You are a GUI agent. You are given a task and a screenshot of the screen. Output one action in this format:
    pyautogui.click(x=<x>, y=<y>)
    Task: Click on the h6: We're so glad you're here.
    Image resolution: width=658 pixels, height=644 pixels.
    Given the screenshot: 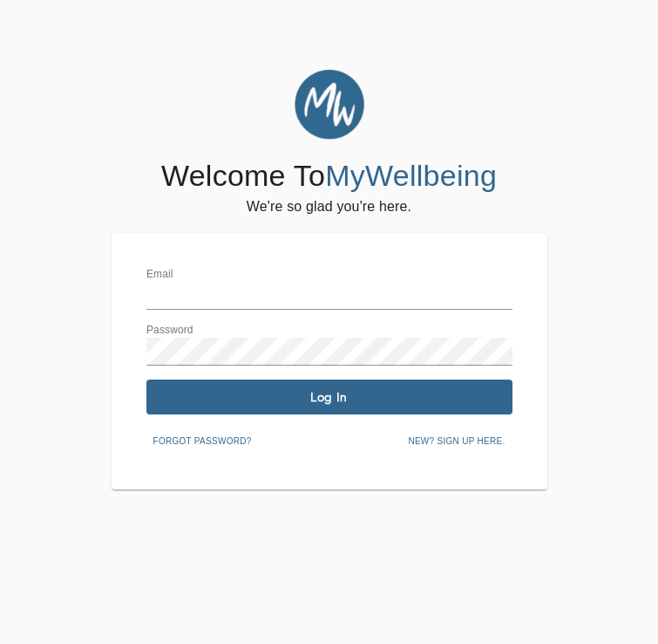 What is the action you would take?
    pyautogui.click(x=329, y=207)
    